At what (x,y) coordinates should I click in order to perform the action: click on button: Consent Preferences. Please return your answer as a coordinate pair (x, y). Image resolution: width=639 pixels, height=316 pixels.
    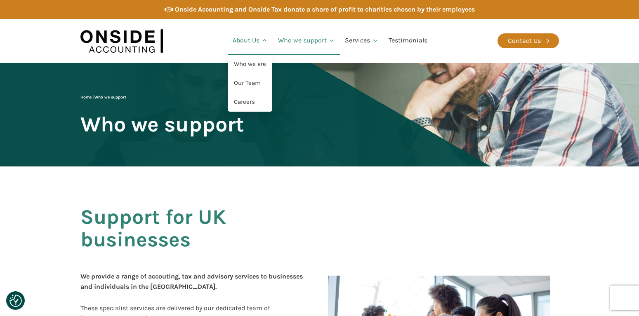
    Looking at the image, I should click on (16, 301).